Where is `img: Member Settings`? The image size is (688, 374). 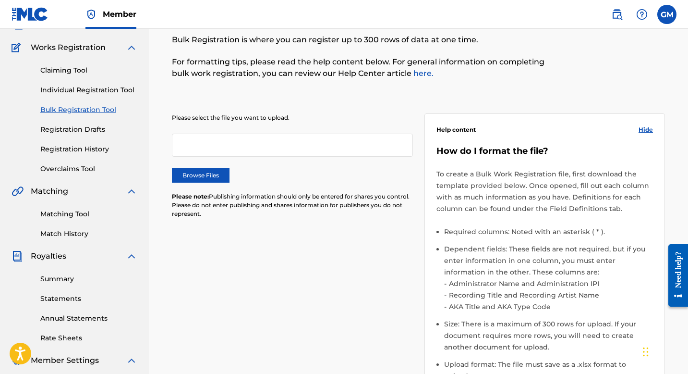
img: Member Settings is located at coordinates (17, 360).